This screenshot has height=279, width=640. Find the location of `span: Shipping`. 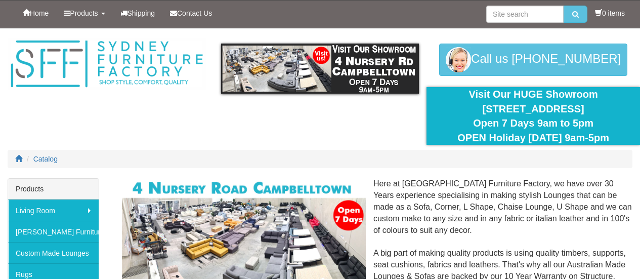

span: Shipping is located at coordinates (141, 13).